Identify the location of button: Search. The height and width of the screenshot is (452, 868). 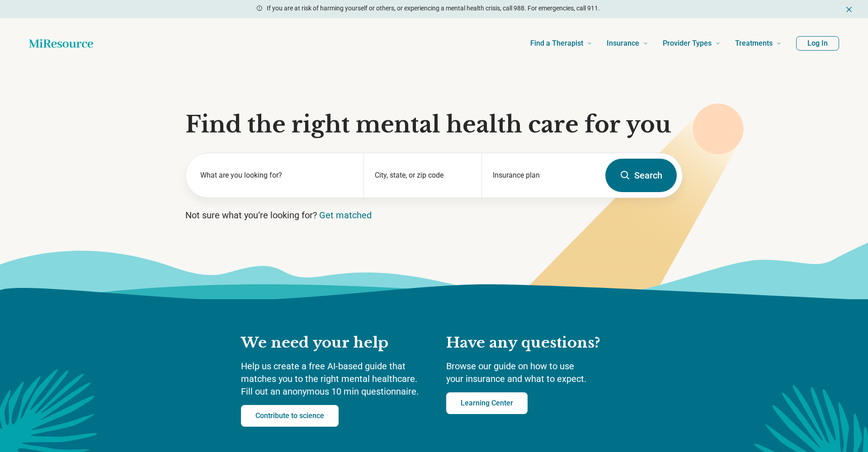
(641, 175).